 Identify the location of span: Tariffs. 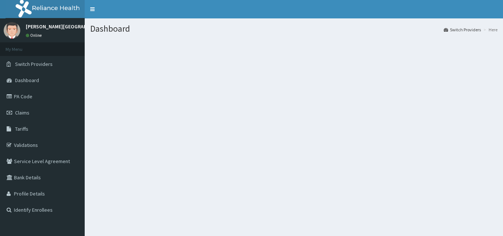
(22, 129).